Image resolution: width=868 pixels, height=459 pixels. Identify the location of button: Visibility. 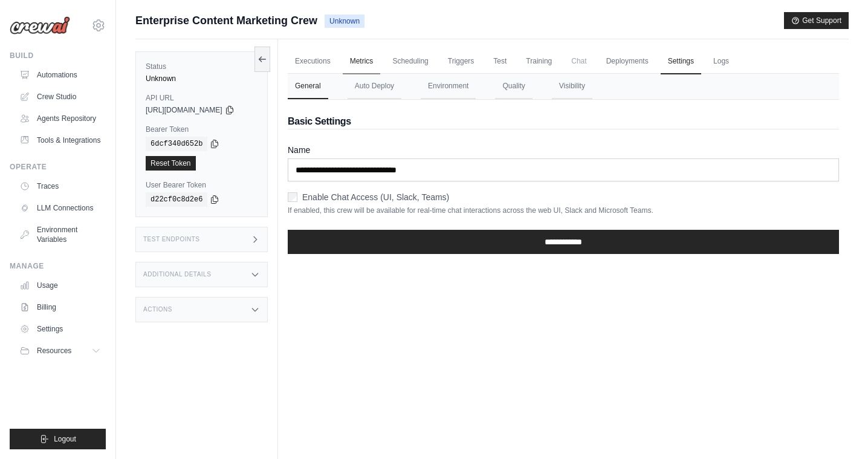
(572, 87).